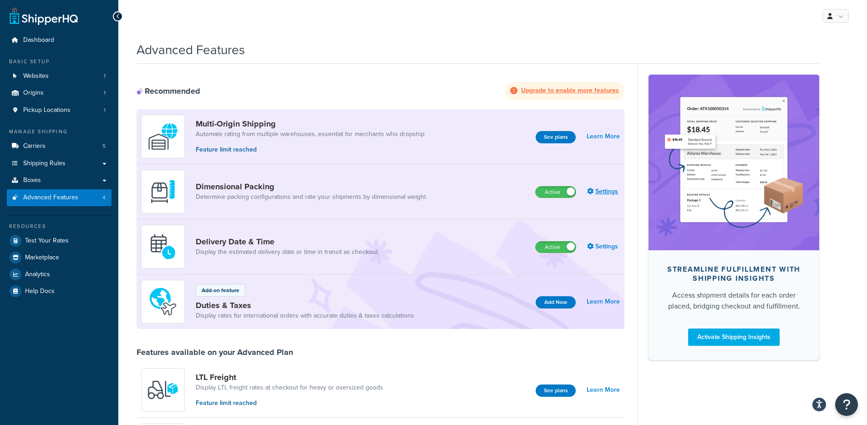  What do you see at coordinates (44, 163) in the screenshot?
I see `span: Shipping Rules` at bounding box center [44, 163].